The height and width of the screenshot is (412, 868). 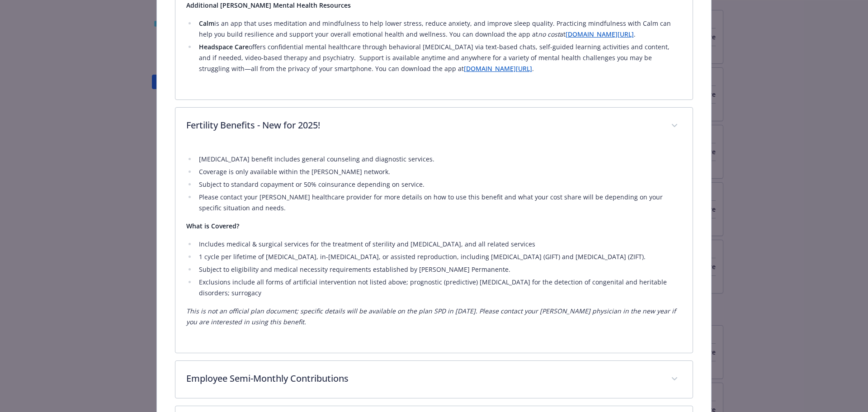 I want to click on strong: Headspace Care, so click(x=224, y=47).